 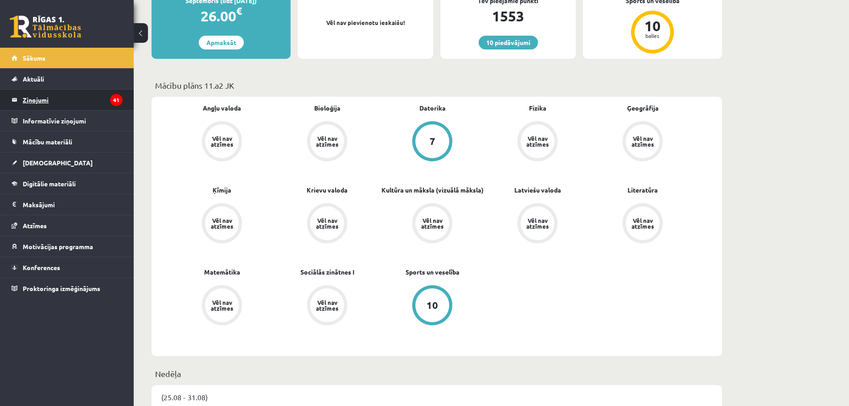 What do you see at coordinates (432, 272) in the screenshot?
I see `a: Sports un veselība` at bounding box center [432, 272].